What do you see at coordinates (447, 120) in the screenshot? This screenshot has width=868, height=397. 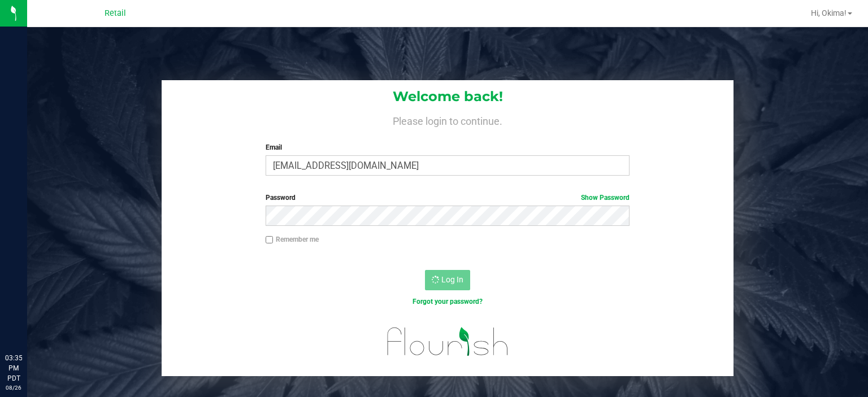 I see `h4: Please login to continue.` at bounding box center [447, 120].